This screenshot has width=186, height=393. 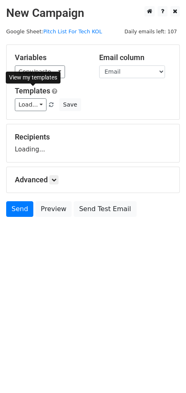 What do you see at coordinates (93, 13) in the screenshot?
I see `h2: New Campaign` at bounding box center [93, 13].